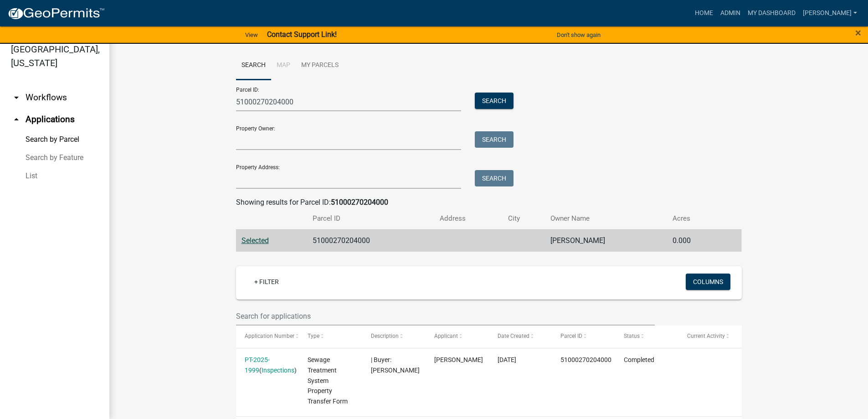 Image resolution: width=868 pixels, height=419 pixels. What do you see at coordinates (468, 218) in the screenshot?
I see `th: Address` at bounding box center [468, 218].